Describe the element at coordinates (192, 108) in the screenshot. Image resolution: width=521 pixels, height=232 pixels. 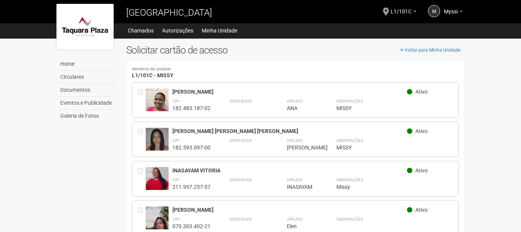
I see `div: 182.483.187-02` at that location.